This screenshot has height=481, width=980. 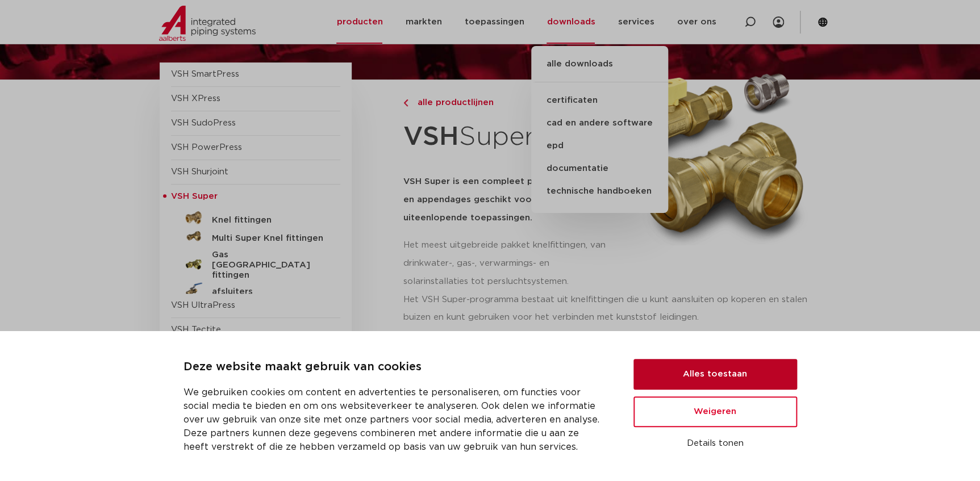 I want to click on span: VSH Tectite, so click(x=196, y=329).